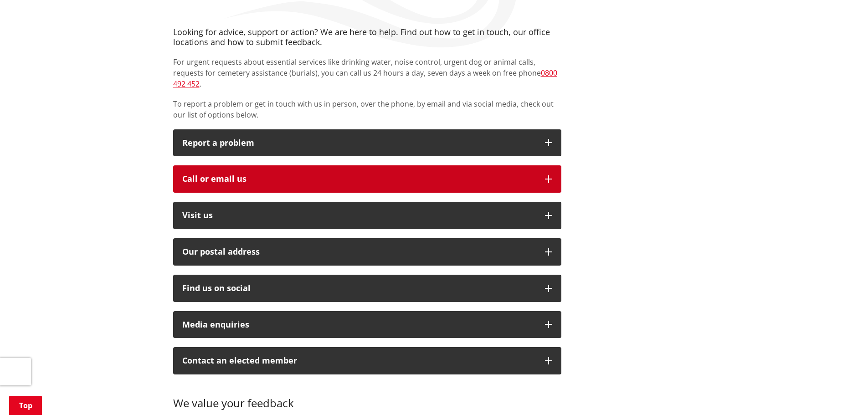 This screenshot has height=415, width=868. I want to click on p: For urgent requests about essential services like drinking water, noise control, urgent dog or an..., so click(367, 73).